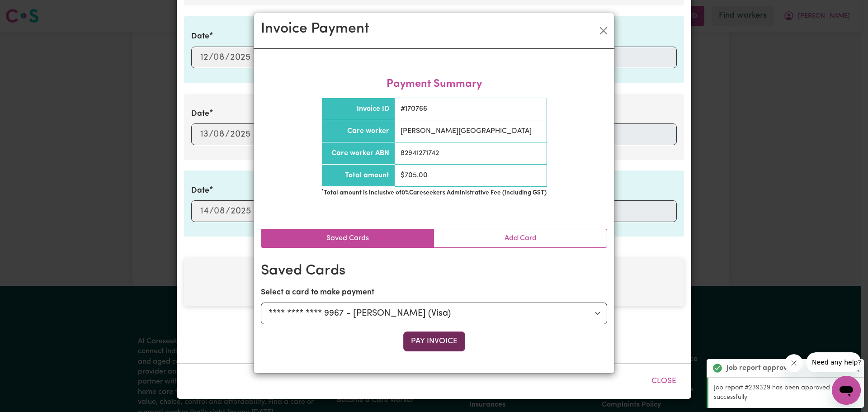 This screenshot has height=412, width=868. Describe the element at coordinates (318, 292) in the screenshot. I see `label: Select a card to make payment` at that location.